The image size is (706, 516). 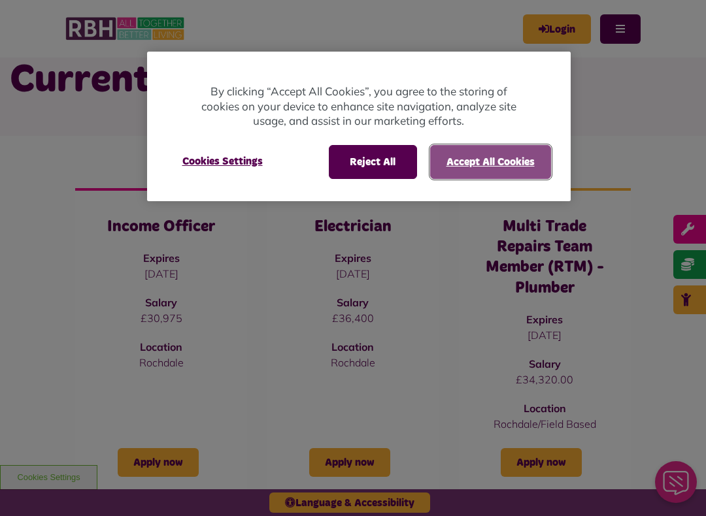 I want to click on button: Accept All Cookies, so click(x=490, y=162).